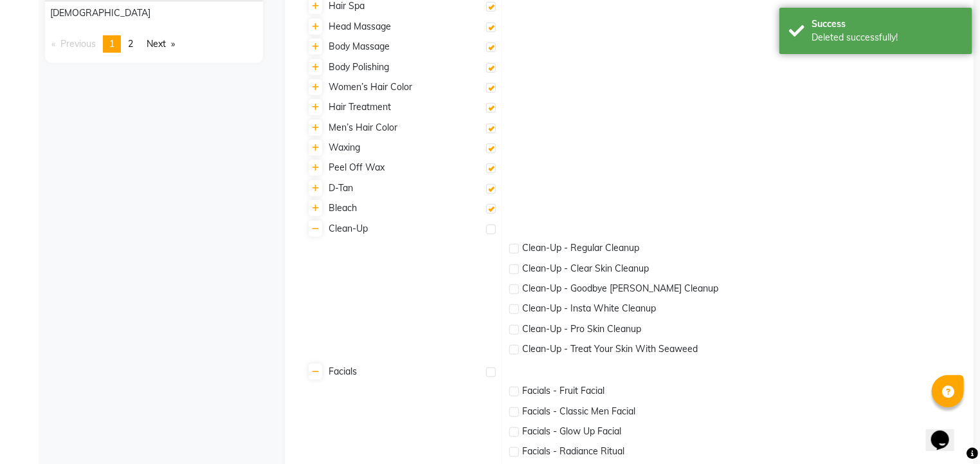  What do you see at coordinates (343, 208) in the screenshot?
I see `span: Bleach` at bounding box center [343, 208].